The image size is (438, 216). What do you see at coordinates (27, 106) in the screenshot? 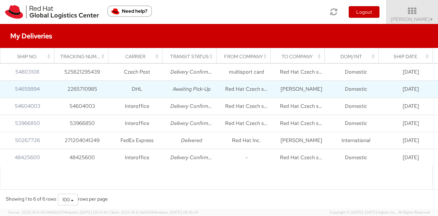
I see `a: 54604003` at bounding box center [27, 106].